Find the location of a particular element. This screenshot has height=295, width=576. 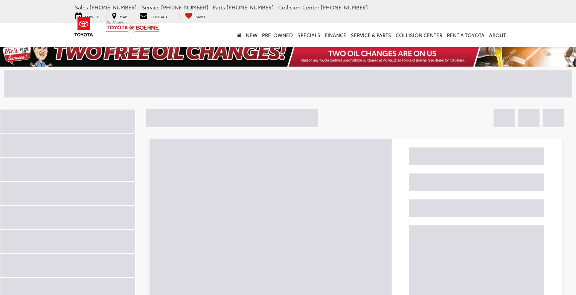

span: Parts is located at coordinates (219, 7).